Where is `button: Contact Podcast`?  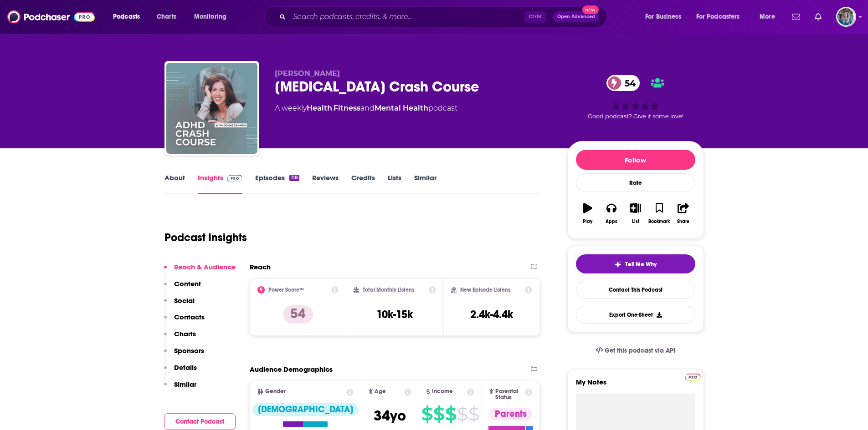 button: Contact Podcast is located at coordinates (200, 422).